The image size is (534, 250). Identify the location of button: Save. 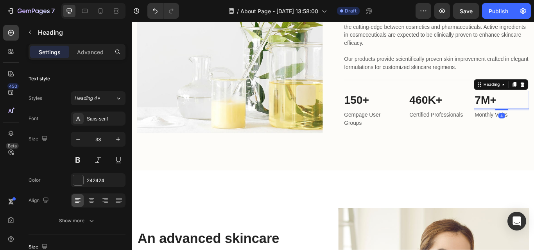
(466, 11).